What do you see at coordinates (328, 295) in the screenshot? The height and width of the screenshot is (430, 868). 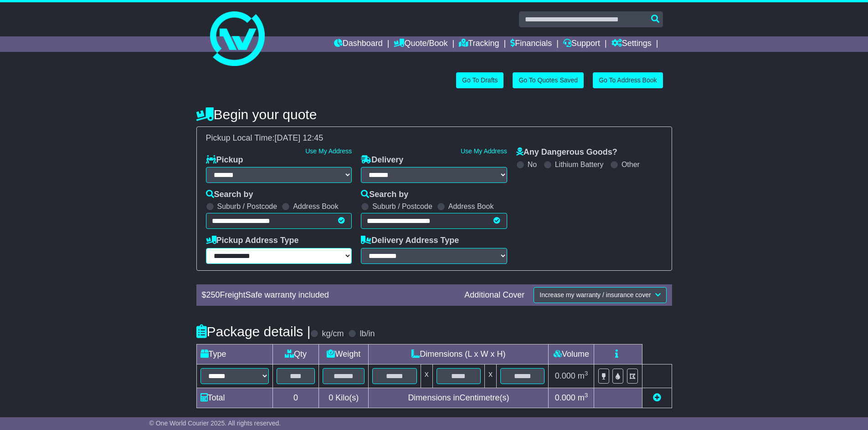 I see `div: $ FreightSafe warranty included` at bounding box center [328, 295].